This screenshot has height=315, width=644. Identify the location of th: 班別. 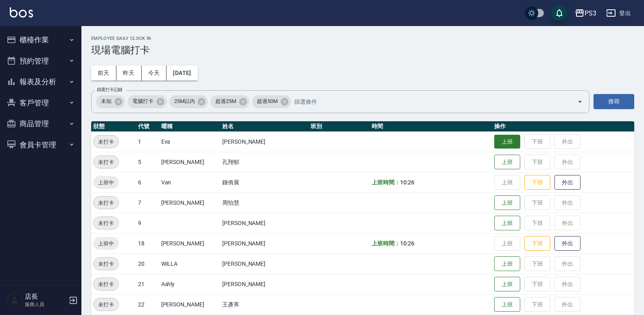
(339, 127).